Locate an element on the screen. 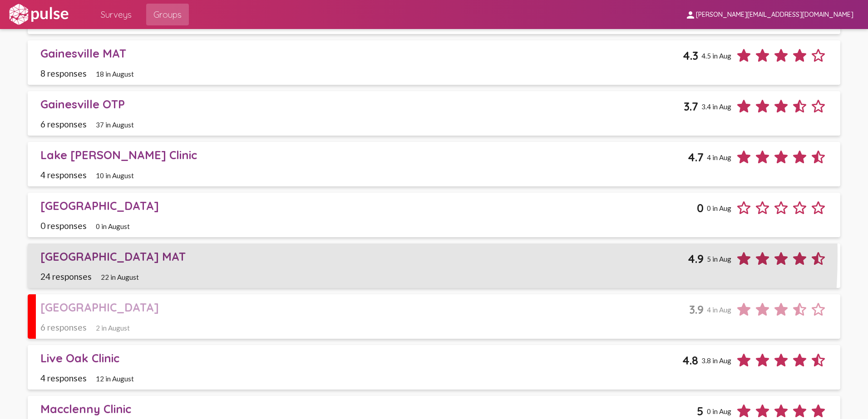 This screenshot has height=419, width=868. span: 4.9 is located at coordinates (695, 259).